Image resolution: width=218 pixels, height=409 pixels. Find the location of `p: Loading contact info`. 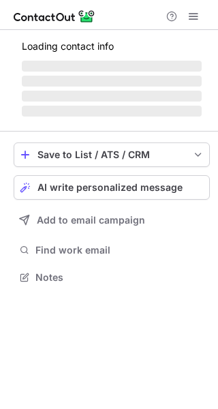

p: Loading contact info is located at coordinates (112, 46).